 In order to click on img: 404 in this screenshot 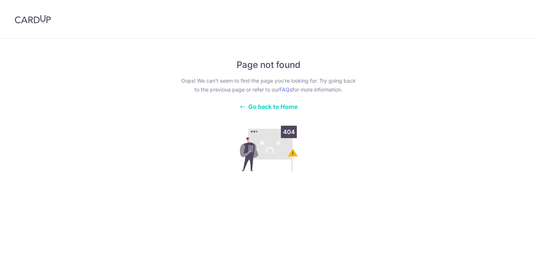, I will do `click(269, 149)`.